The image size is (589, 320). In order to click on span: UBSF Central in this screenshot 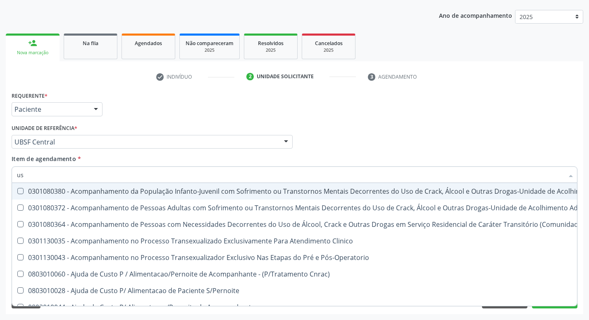, I will do `click(145, 142)`.